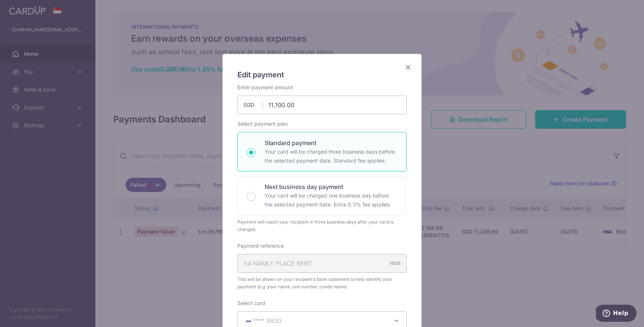 This screenshot has height=327, width=644. What do you see at coordinates (331, 187) in the screenshot?
I see `p: Next business day payment` at bounding box center [331, 187].